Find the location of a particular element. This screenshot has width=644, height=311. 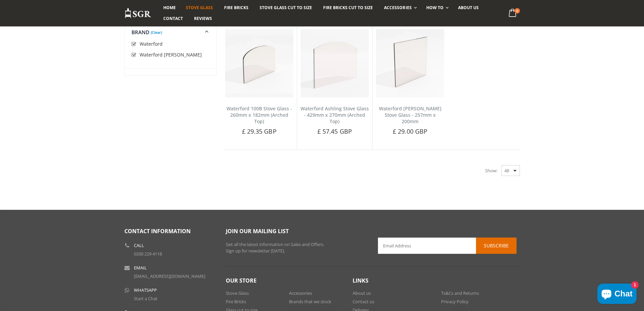

b: WhatsApp is located at coordinates (146, 290).